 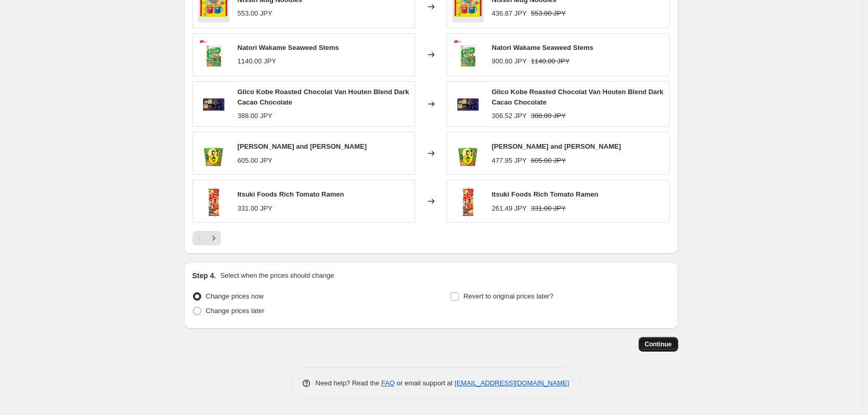 I want to click on nav: Pagination, so click(x=206, y=238).